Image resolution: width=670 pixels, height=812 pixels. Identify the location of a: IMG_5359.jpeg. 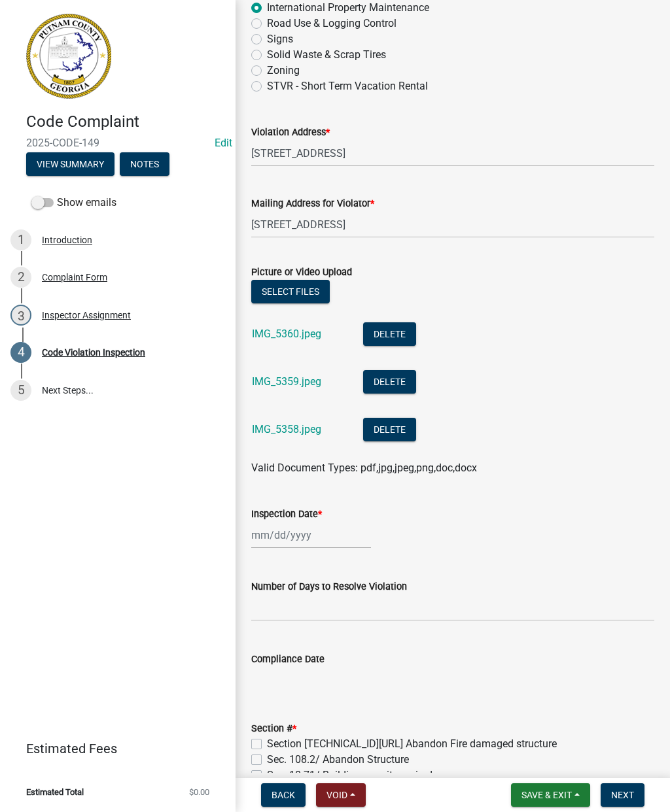
(286, 381).